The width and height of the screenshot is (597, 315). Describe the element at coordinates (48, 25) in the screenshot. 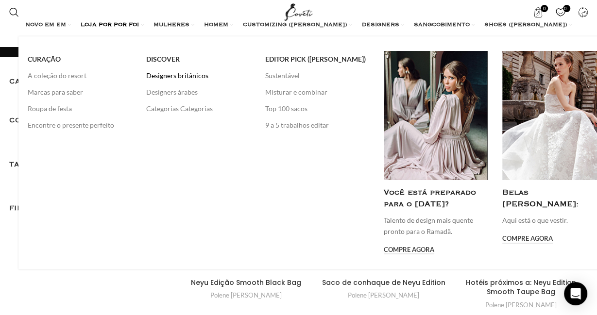

I see `a: NOVO EM EM` at that location.